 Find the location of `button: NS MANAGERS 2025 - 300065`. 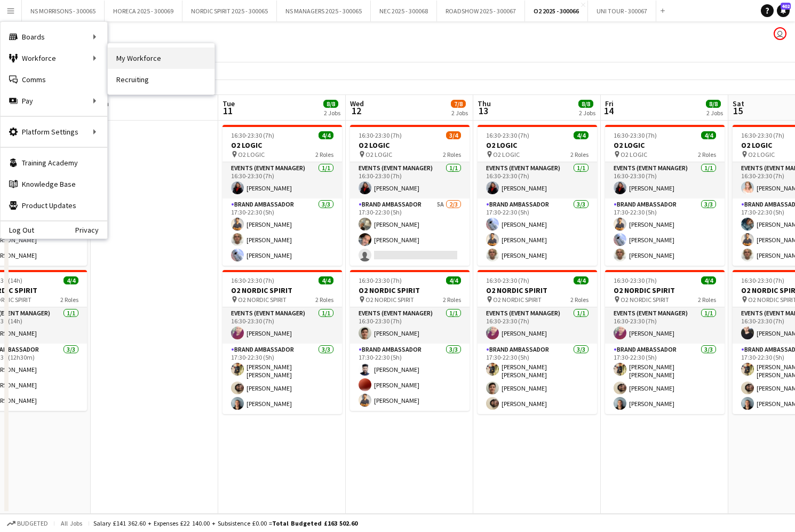

button: NS MANAGERS 2025 - 300065 is located at coordinates (324, 11).